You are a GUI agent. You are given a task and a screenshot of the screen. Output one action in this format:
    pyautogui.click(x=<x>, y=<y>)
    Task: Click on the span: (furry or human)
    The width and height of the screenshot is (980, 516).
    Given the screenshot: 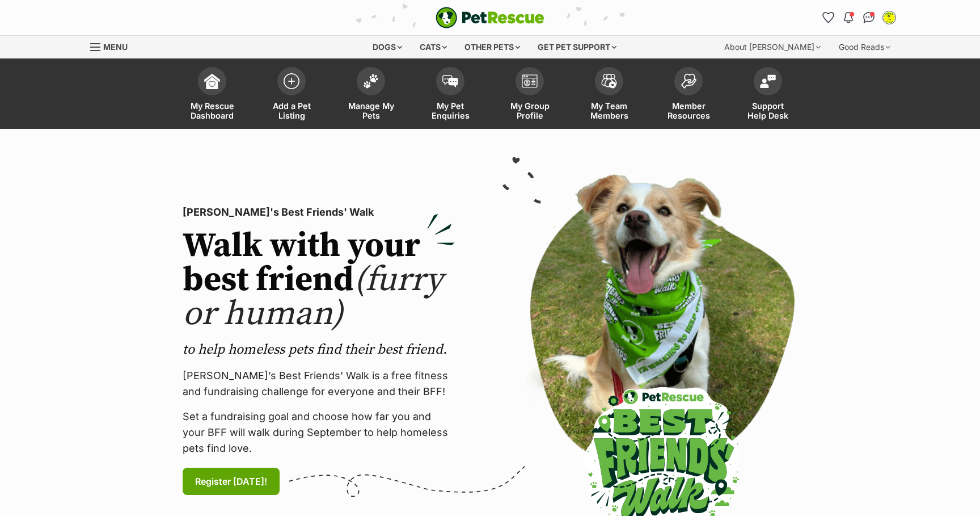 What is the action you would take?
    pyautogui.click(x=312, y=297)
    